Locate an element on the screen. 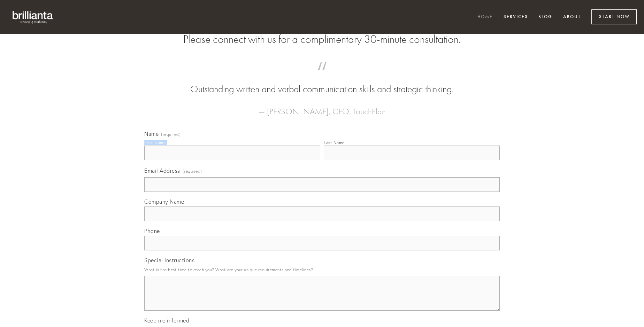 The image size is (644, 327). span: Name is located at coordinates (151, 134).